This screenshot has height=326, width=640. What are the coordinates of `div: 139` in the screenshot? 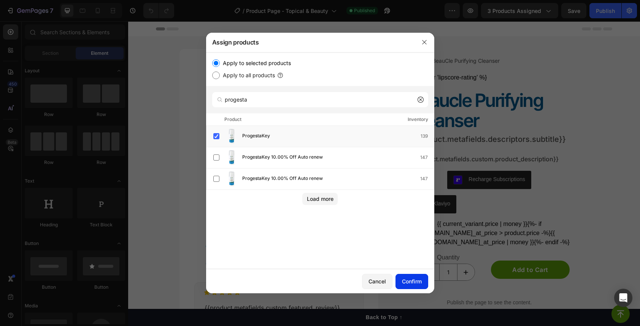 It's located at (427, 136).